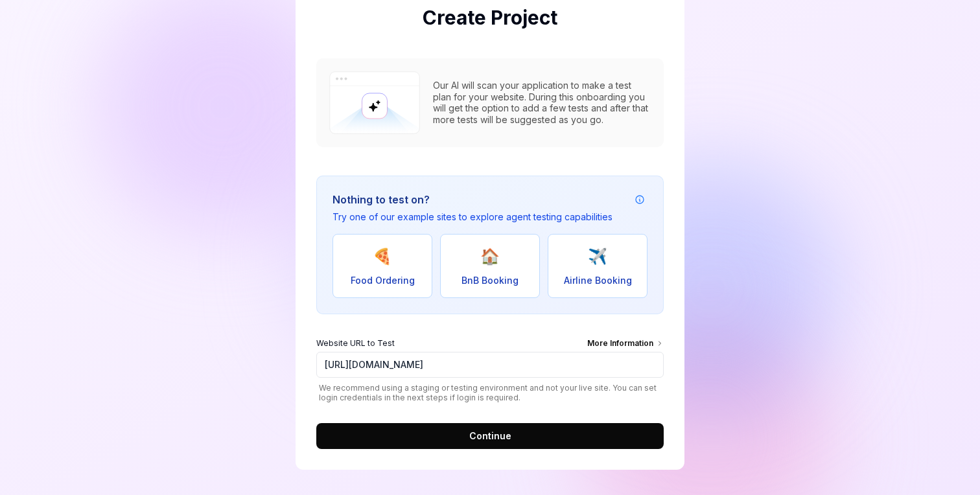  Describe the element at coordinates (472, 217) in the screenshot. I see `p: Try one of our example sites to explore agent testing capabilities` at that location.